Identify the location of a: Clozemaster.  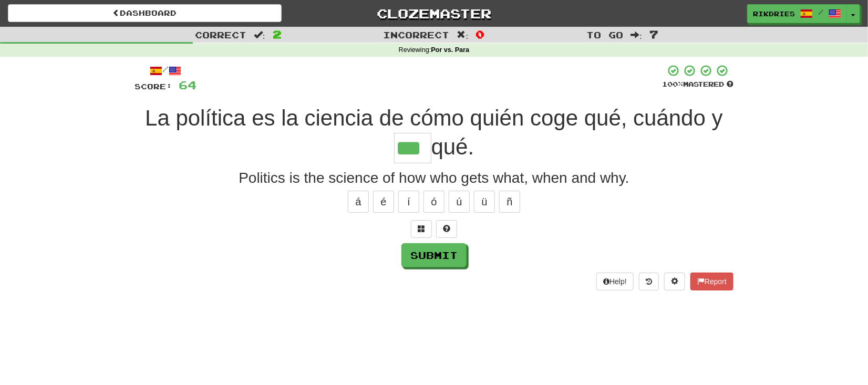
(434, 13).